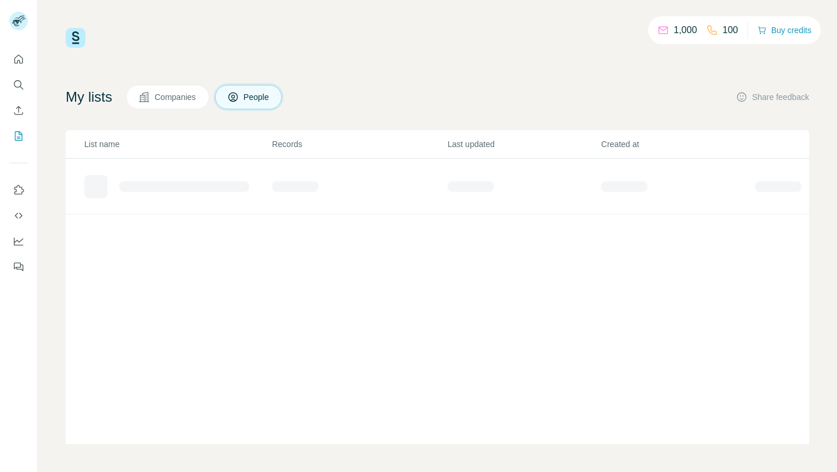 Image resolution: width=837 pixels, height=472 pixels. What do you see at coordinates (19, 59) in the screenshot?
I see `button: Quick start` at bounding box center [19, 59].